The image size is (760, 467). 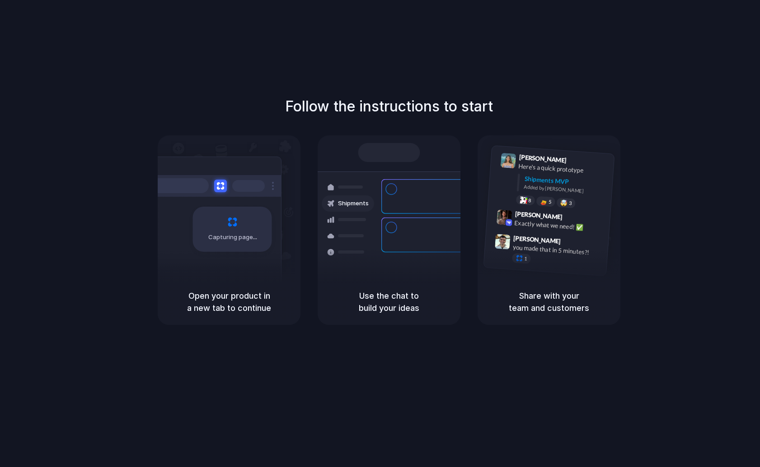 I want to click on span: 5, so click(x=550, y=201).